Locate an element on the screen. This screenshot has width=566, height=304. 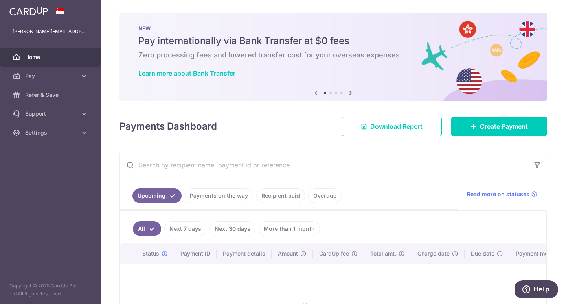
span: Home is located at coordinates (51, 57).